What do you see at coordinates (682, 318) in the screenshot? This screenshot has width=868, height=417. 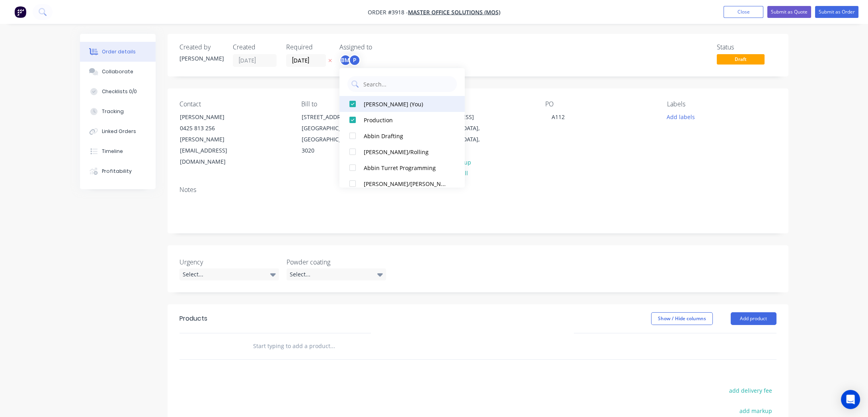 I see `button: Show / Hide columns` at bounding box center [682, 318].